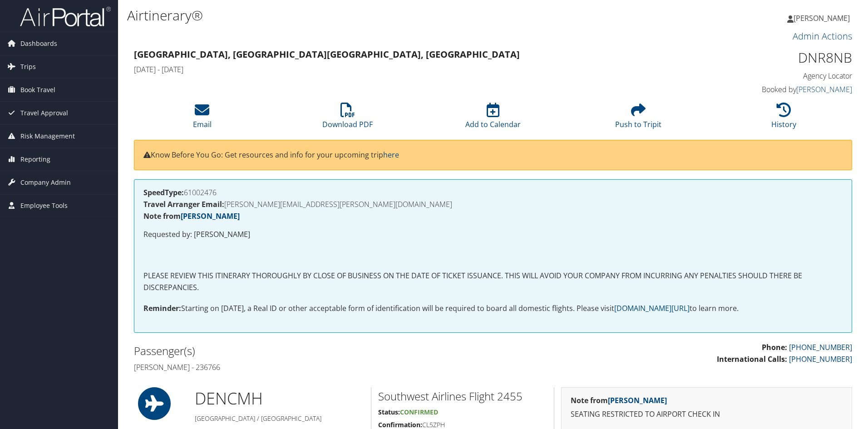 The height and width of the screenshot is (429, 868). Describe the element at coordinates (44, 206) in the screenshot. I see `span: Employee Tools` at that location.